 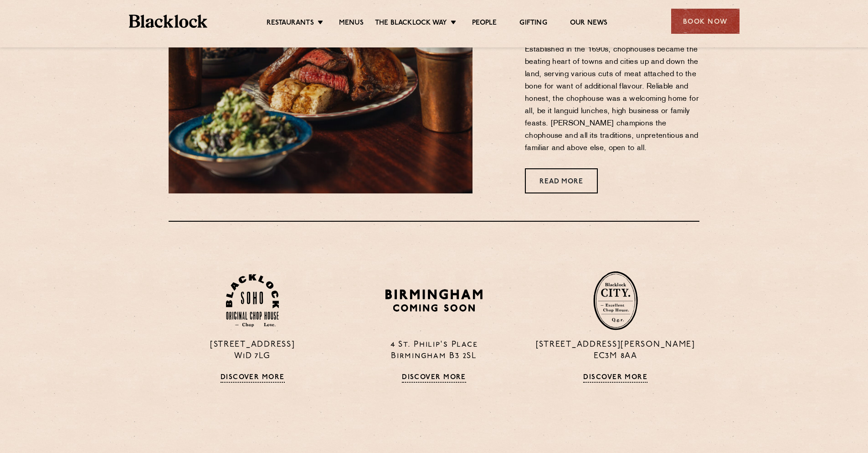 What do you see at coordinates (434, 351) in the screenshot?
I see `p: 4 St. Philip's Place Birmingham B3 2SL` at bounding box center [434, 351].